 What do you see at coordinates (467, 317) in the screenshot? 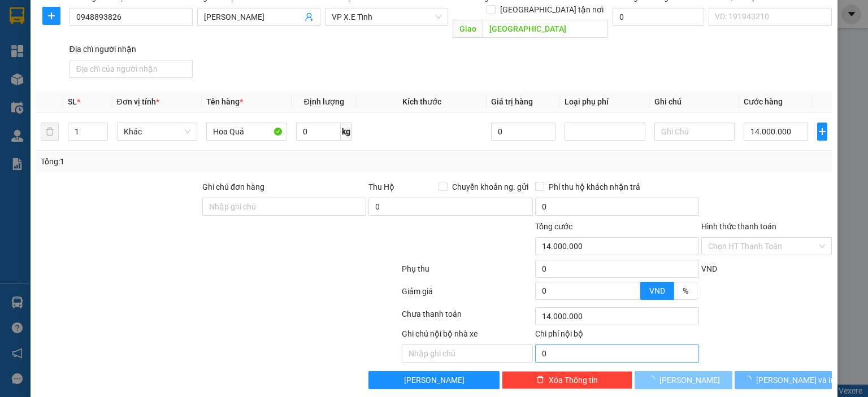
I see `div: Chưa thanh toán` at bounding box center [467, 317].